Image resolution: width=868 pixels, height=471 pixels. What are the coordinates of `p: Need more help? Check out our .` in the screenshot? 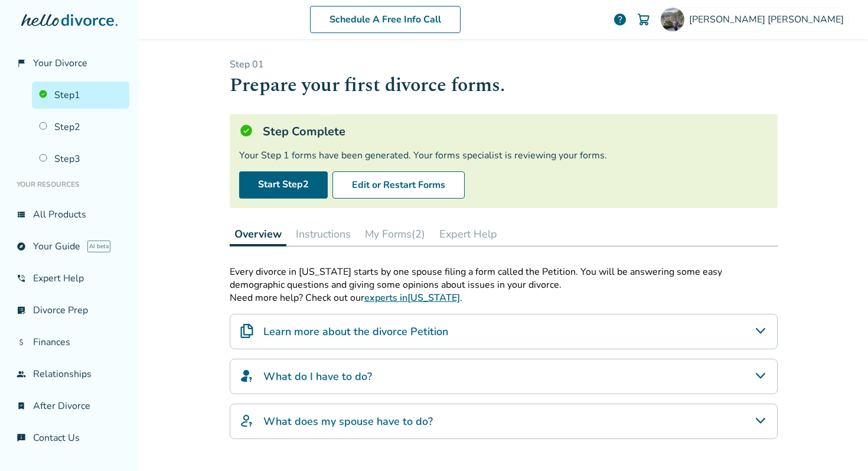 It's located at (504, 298).